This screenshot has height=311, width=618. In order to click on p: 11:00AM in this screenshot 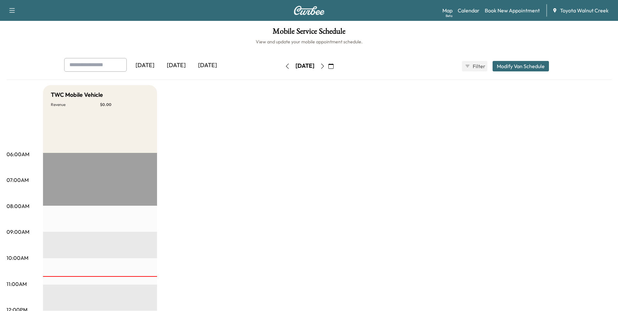, I will do `click(17, 284)`.